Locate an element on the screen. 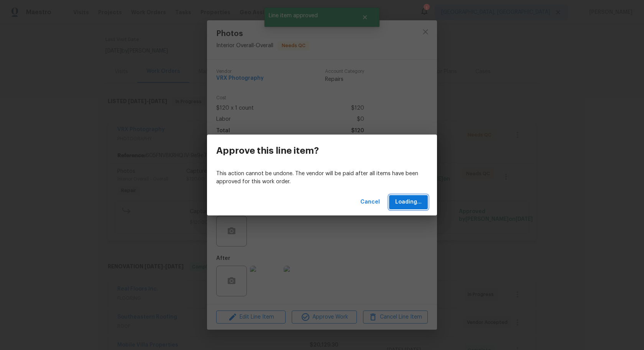 The image size is (644, 350). button: Cancel is located at coordinates (370, 202).